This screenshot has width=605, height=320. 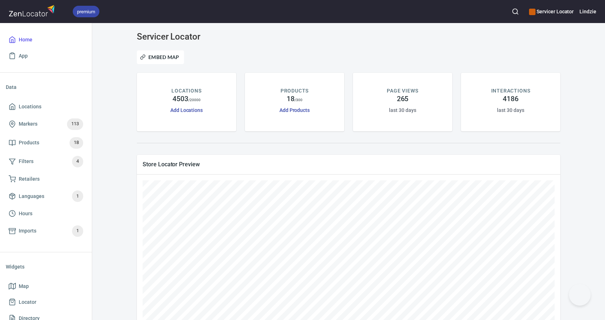 What do you see at coordinates (46, 214) in the screenshot?
I see `a: Hours` at bounding box center [46, 214].